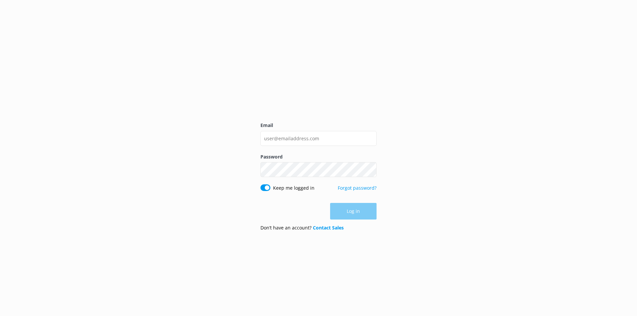 This screenshot has height=316, width=637. Describe the element at coordinates (319, 138) in the screenshot. I see `input: user@emailaddress.com` at that location.